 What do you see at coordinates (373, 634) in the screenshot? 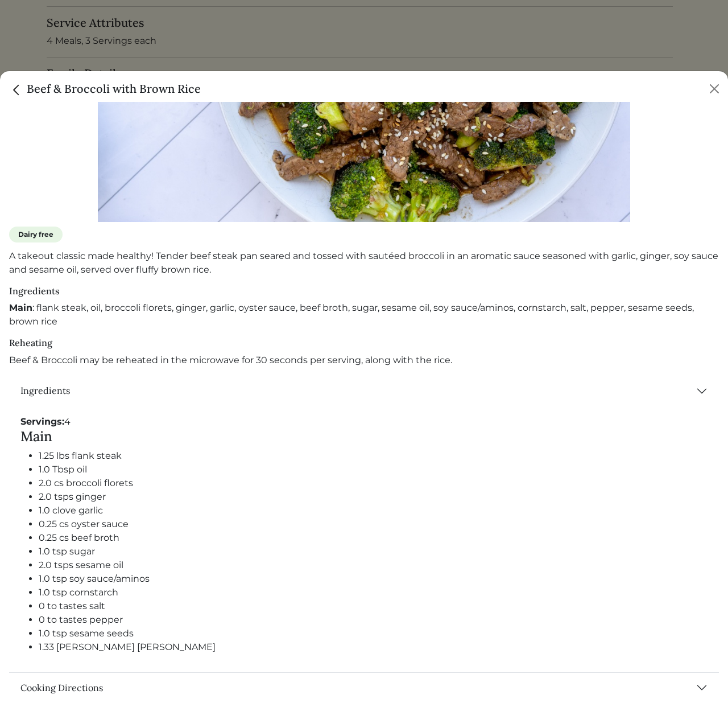
I see `li: 1.0 tsp sesame seeds` at bounding box center [373, 634].